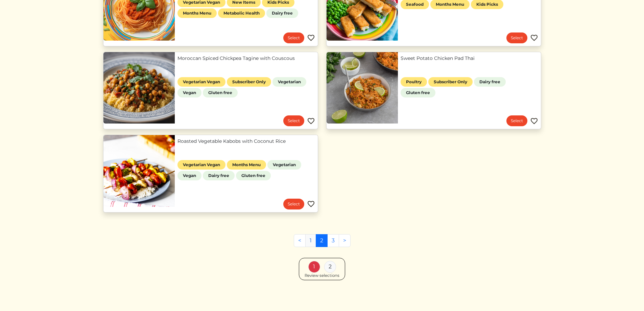 The height and width of the screenshot is (311, 644). What do you see at coordinates (469, 58) in the screenshot?
I see `a: Sweet Potato Chicken Pad Thai` at bounding box center [469, 58].